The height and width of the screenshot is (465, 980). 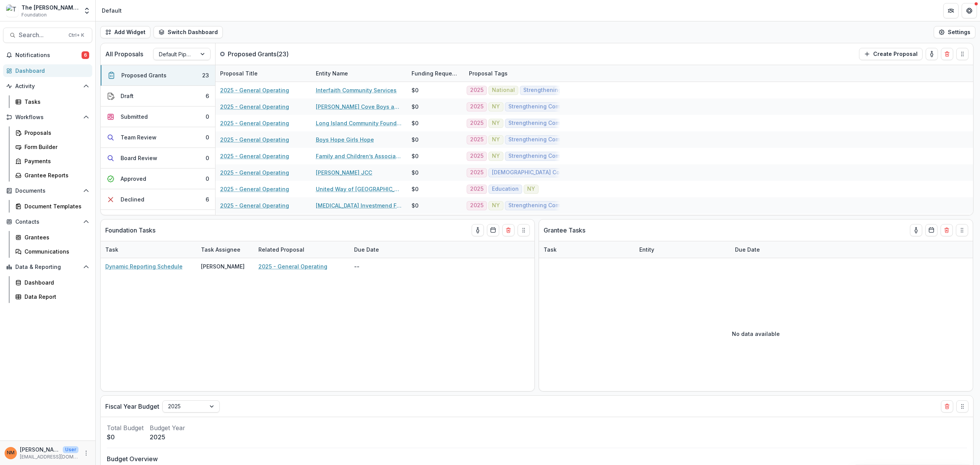 I want to click on button: Open Data & Reporting, so click(x=47, y=266).